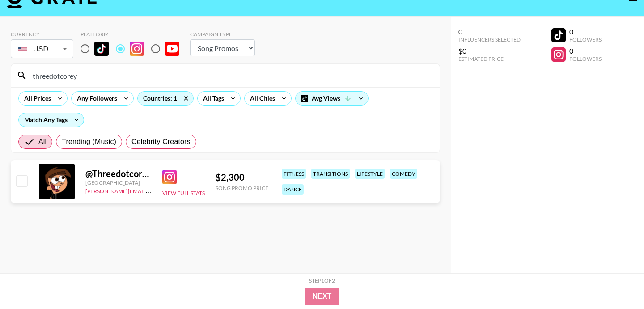 The image size is (644, 309). Describe the element at coordinates (95, 98) in the screenshot. I see `div: Any Followers` at that location.